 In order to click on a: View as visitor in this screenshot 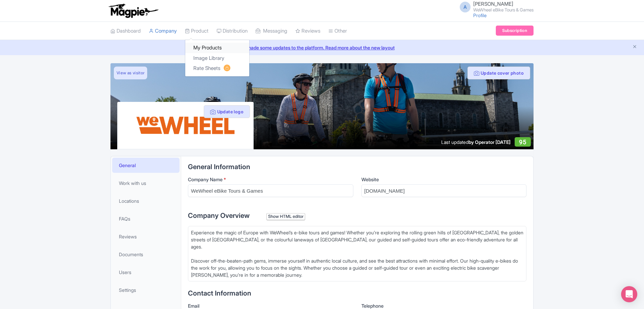, I will do `click(130, 73)`.